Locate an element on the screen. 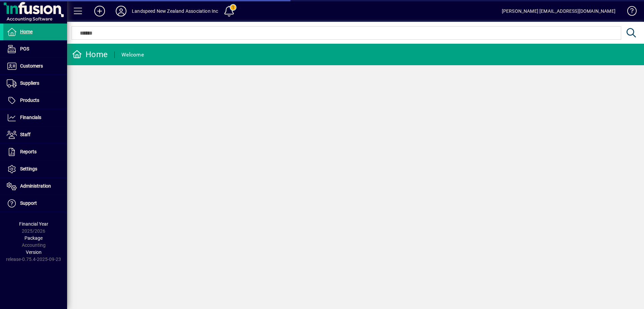  span: Suppliers is located at coordinates (30, 83).